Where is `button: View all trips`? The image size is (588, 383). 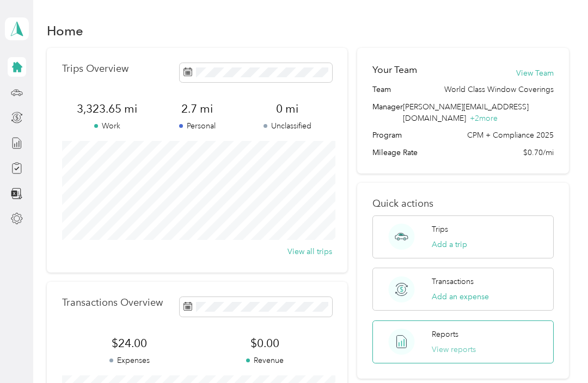
button: View all trips is located at coordinates (310, 251).